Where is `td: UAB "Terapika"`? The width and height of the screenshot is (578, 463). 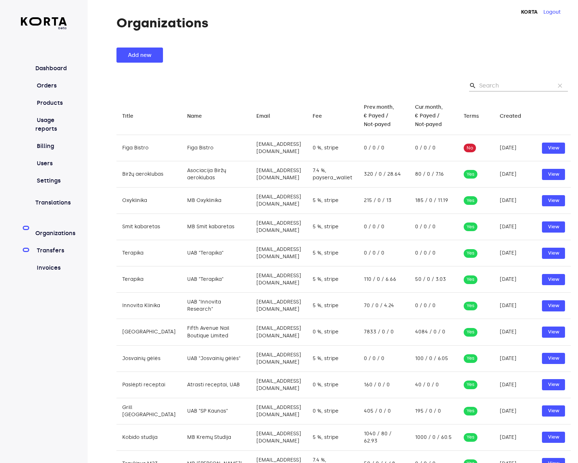
td: UAB "Terapika" is located at coordinates (216, 280).